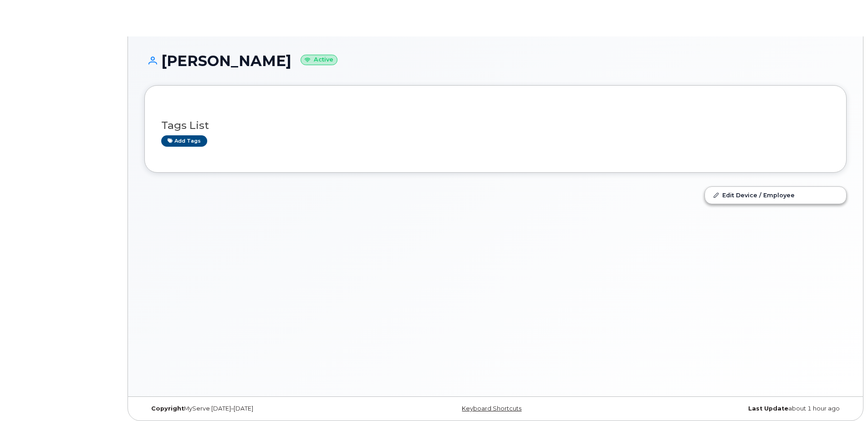 Image resolution: width=868 pixels, height=421 pixels. I want to click on strong: Copyright, so click(168, 409).